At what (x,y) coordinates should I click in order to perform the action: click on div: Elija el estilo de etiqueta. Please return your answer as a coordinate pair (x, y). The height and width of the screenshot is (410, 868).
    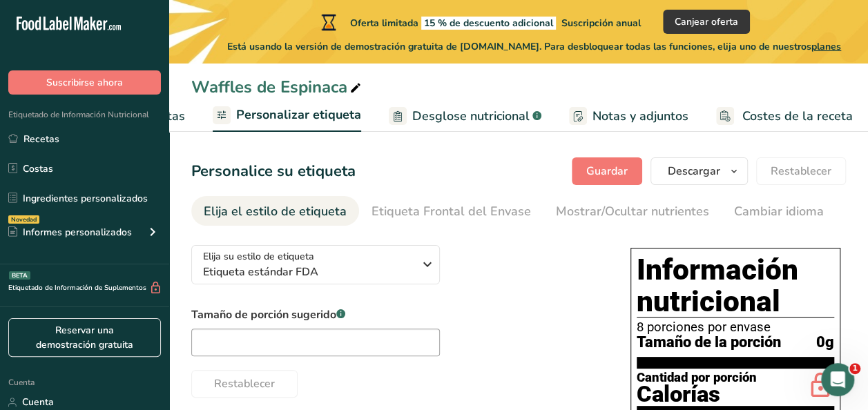
    Looking at the image, I should click on (275, 211).